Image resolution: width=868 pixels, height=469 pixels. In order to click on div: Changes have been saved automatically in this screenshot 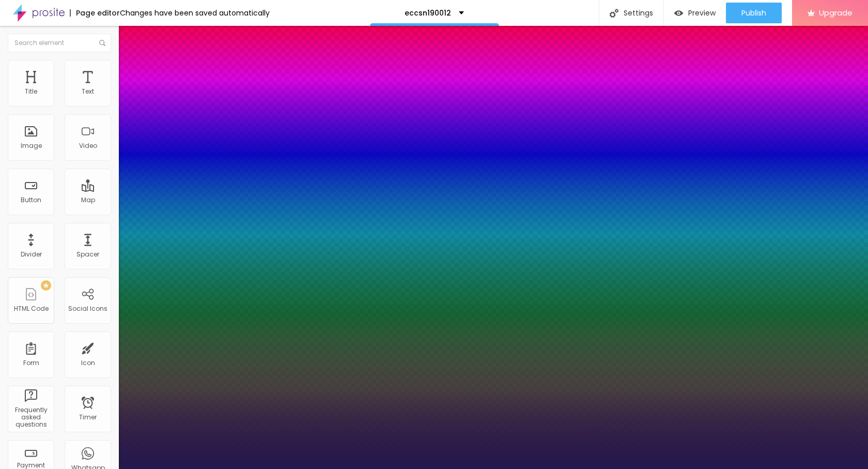, I will do `click(195, 13)`.